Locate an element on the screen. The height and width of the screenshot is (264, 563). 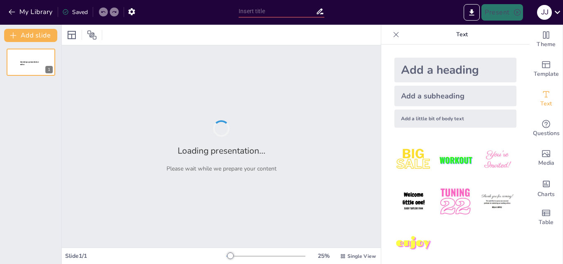
p: Text is located at coordinates (462, 35).